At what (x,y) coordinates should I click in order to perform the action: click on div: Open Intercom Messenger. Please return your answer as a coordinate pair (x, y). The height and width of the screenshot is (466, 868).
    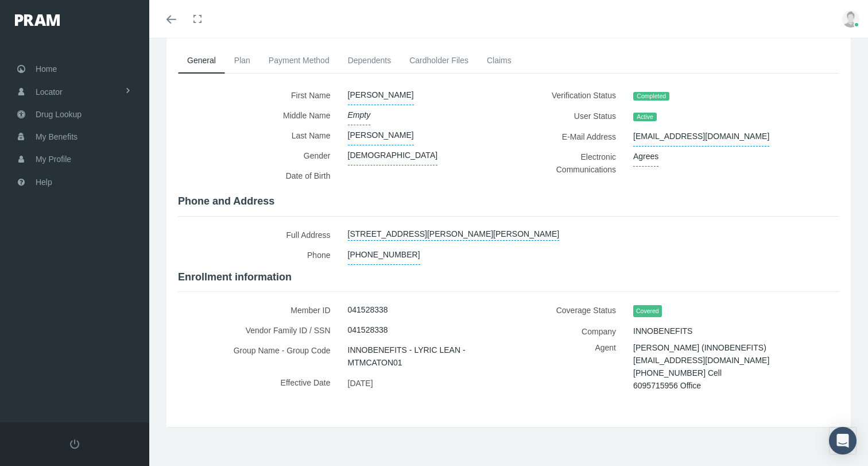
    Looking at the image, I should click on (843, 441).